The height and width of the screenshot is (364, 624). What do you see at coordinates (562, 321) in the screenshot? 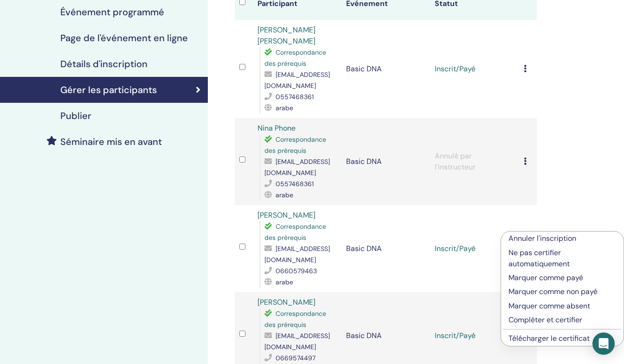
I see `p: Compléter et certifier` at bounding box center [562, 321].